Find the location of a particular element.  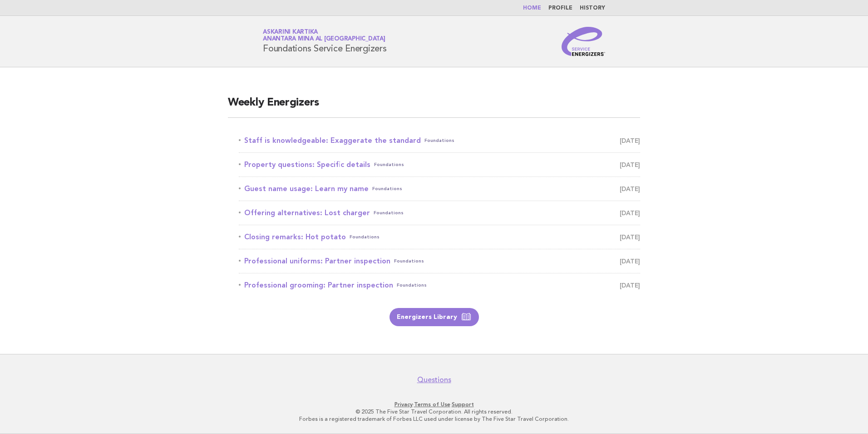

h1: Foundations Service Energizers is located at coordinates (325, 42).